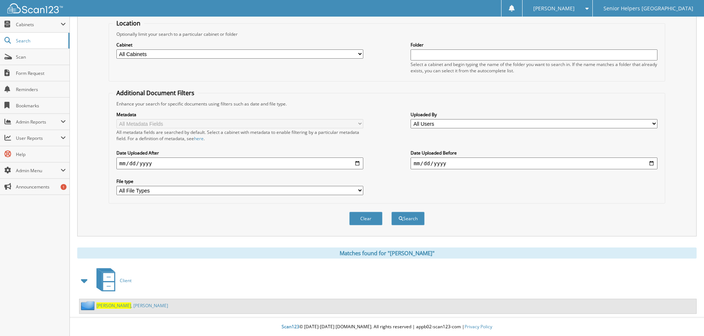 The image size is (704, 336). What do you see at coordinates (64, 187) in the screenshot?
I see `div: 1` at bounding box center [64, 187].